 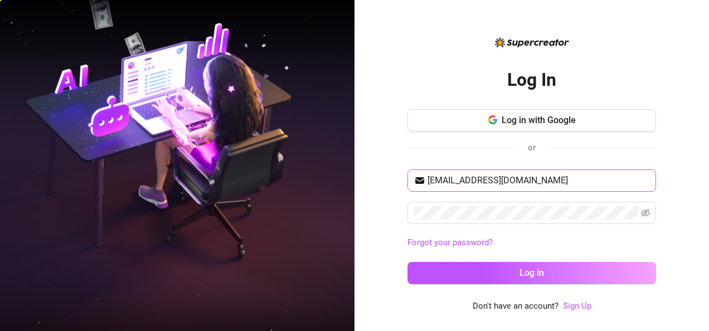 I want to click on span: Log in with Google, so click(x=538, y=120).